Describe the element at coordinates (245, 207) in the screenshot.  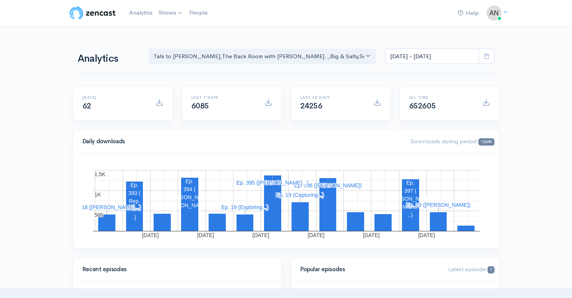
I see `text: Ep. 19 (Exploring...)` at that location.